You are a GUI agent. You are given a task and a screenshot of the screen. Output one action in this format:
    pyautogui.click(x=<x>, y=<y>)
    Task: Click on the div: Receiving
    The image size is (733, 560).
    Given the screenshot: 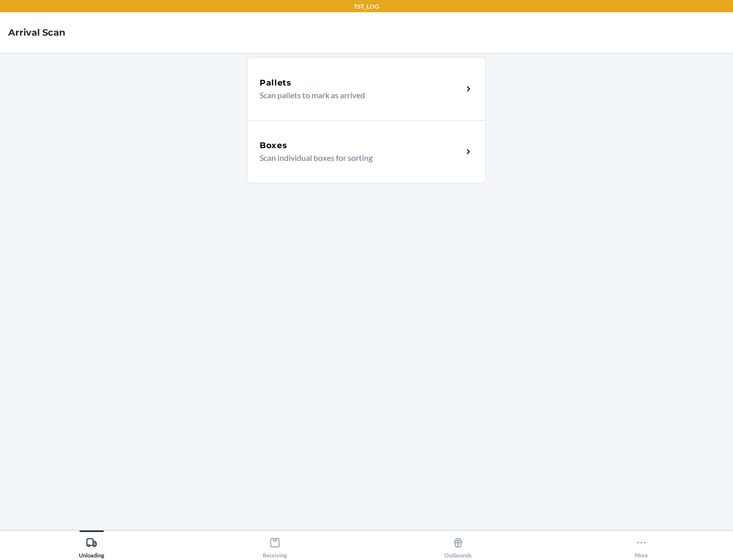 What is the action you would take?
    pyautogui.click(x=275, y=545)
    